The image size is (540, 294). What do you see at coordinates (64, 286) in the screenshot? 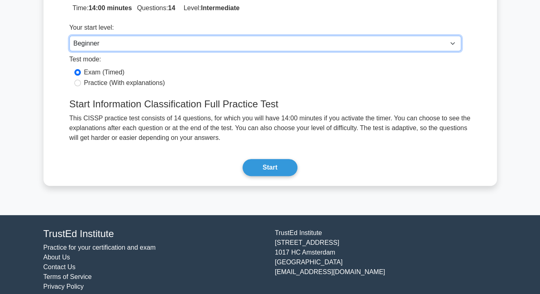
I see `a: Privacy Policy` at bounding box center [64, 286].